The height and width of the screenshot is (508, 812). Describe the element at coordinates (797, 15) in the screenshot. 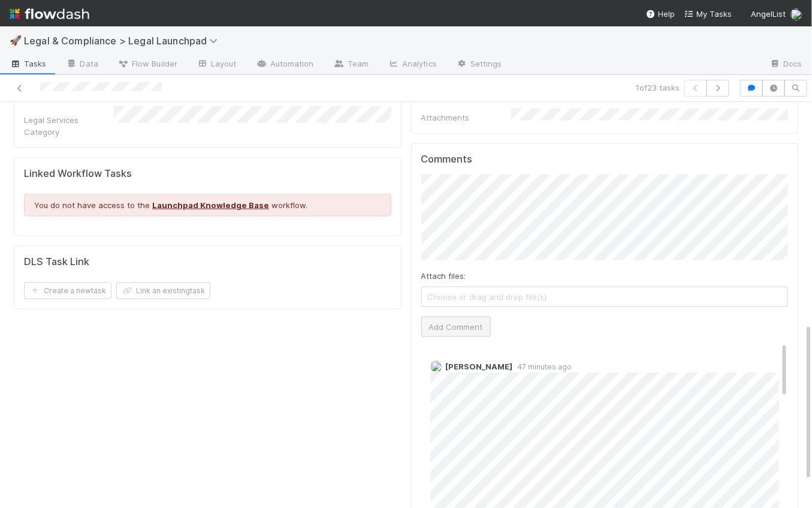

I see `img: avatar_b5be9b1b-4537-4870-b8e7-50cc2287641b.png` at that location.